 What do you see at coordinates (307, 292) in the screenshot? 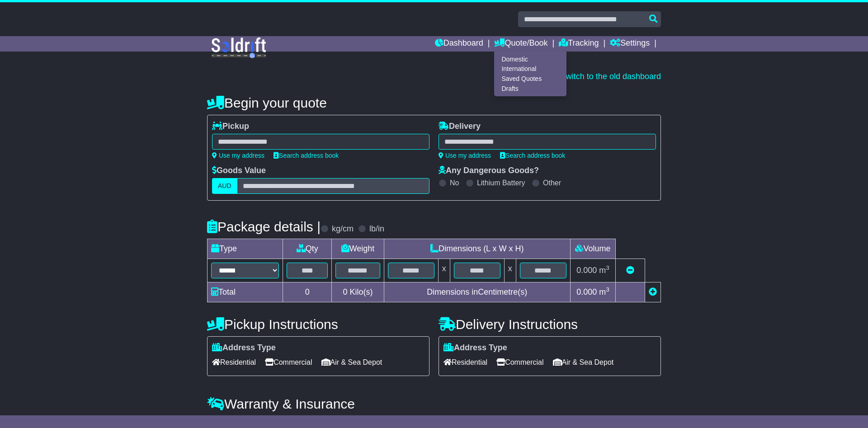
I see `td: 0` at bounding box center [307, 292].